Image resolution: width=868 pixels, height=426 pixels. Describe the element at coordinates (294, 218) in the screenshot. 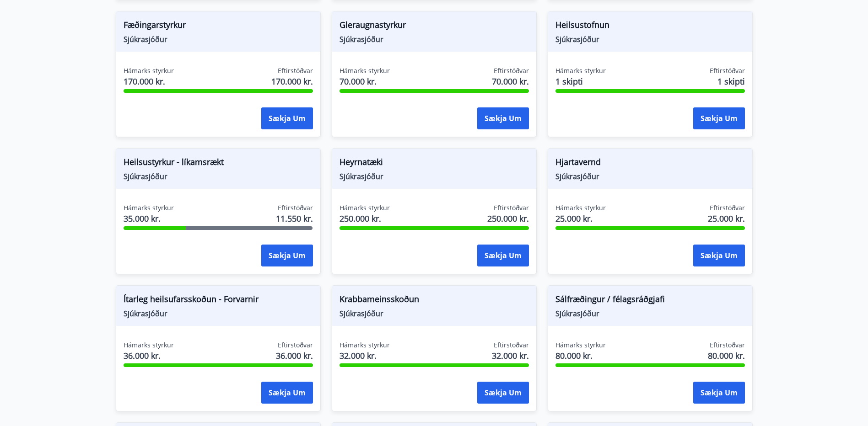

I see `span: 11.550 kr.` at that location.